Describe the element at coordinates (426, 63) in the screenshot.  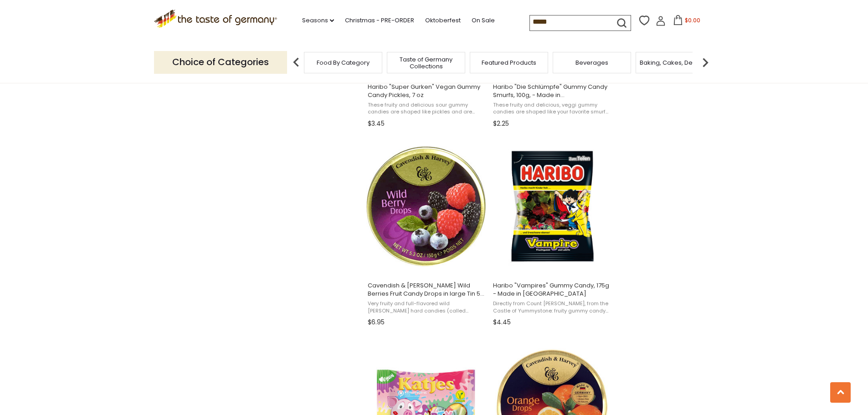
I see `span: Taste of Germany Collections` at that location.